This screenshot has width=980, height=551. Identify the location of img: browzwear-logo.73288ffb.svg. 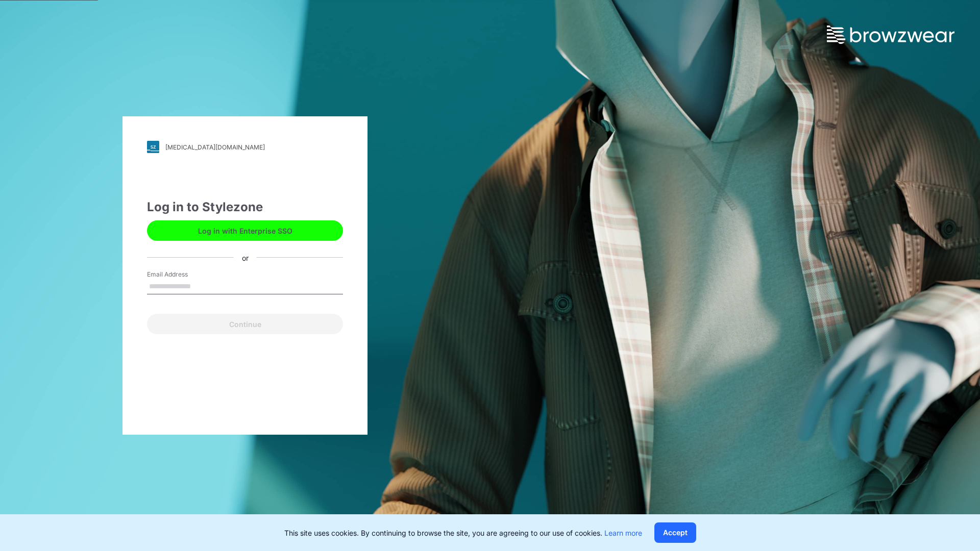
(891, 35).